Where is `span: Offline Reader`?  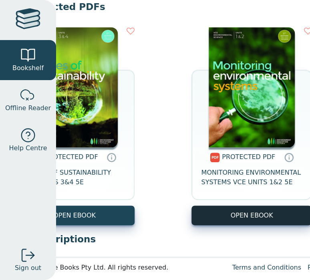 span: Offline Reader is located at coordinates (28, 108).